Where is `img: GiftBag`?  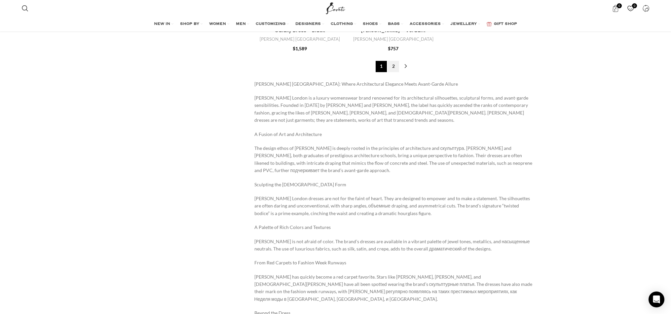
img: GiftBag is located at coordinates (489, 24).